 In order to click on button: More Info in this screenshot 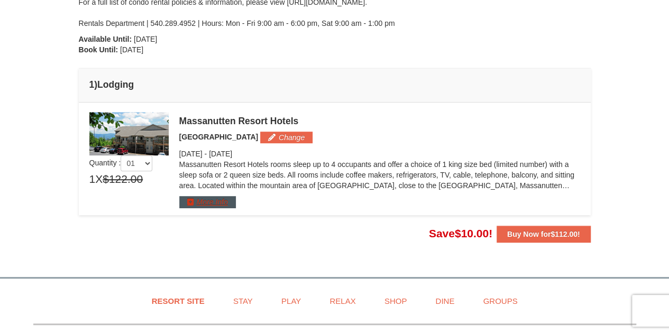, I will do `click(207, 202)`.